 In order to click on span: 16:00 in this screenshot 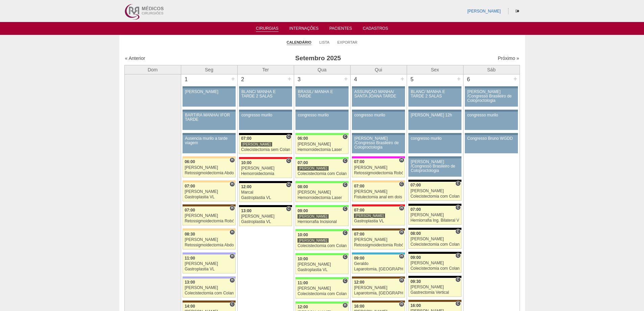, I will do `click(359, 306)`.